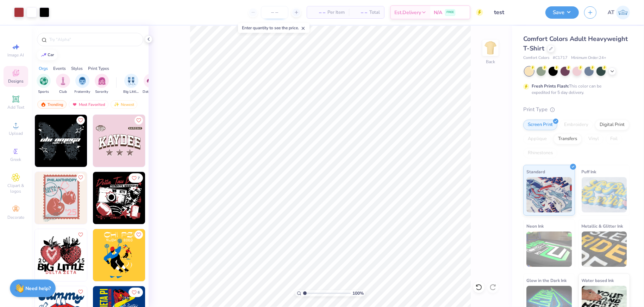 The image size is (644, 307). I want to click on span: Fraternity, so click(83, 92).